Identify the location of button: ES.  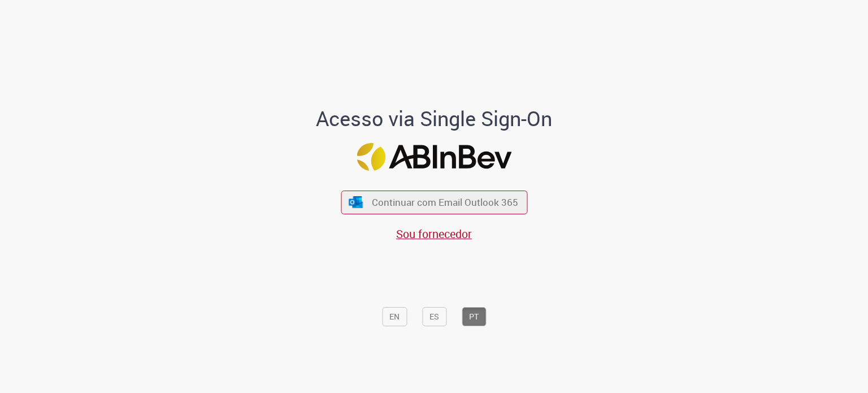
(434, 317).